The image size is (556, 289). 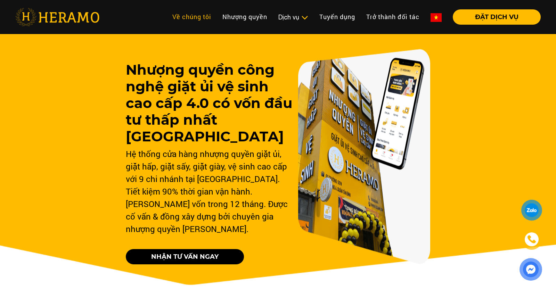 What do you see at coordinates (305, 18) in the screenshot?
I see `img: subToggleIcon` at bounding box center [305, 18].